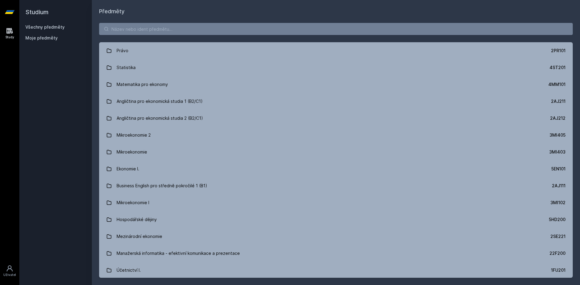  What do you see at coordinates (133, 203) in the screenshot?
I see `div: Mikroekonomie I` at bounding box center [133, 203].